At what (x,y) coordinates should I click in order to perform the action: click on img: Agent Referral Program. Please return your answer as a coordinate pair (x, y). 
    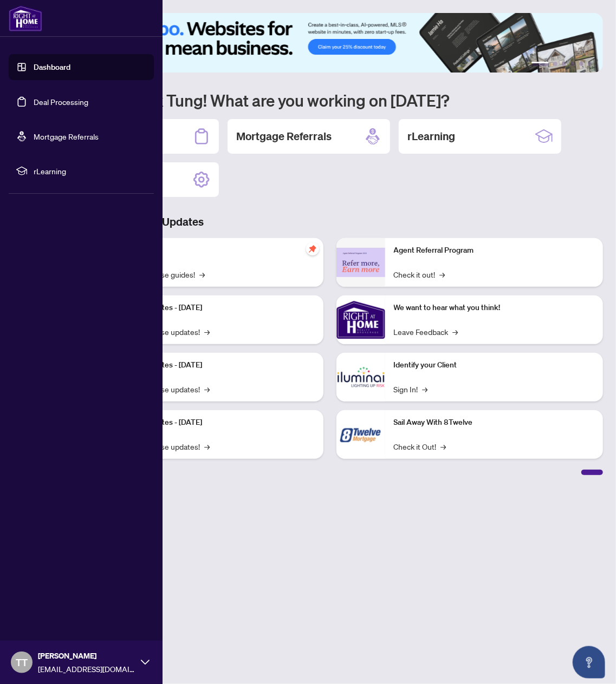
    Looking at the image, I should click on (361, 262).